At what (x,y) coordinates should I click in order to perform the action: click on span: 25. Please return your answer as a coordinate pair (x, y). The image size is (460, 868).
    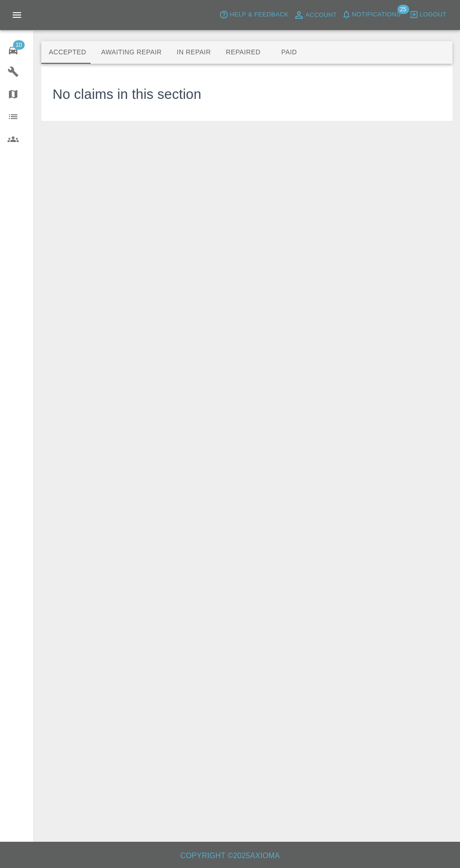
    Looking at the image, I should click on (403, 9).